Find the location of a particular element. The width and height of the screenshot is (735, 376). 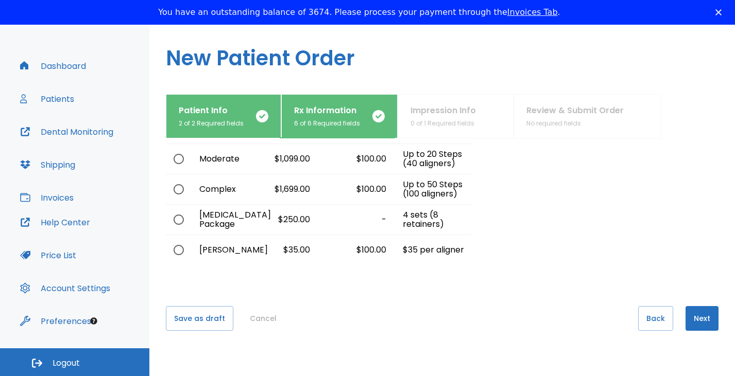

h1: New Patient Order is located at coordinates (442, 52).